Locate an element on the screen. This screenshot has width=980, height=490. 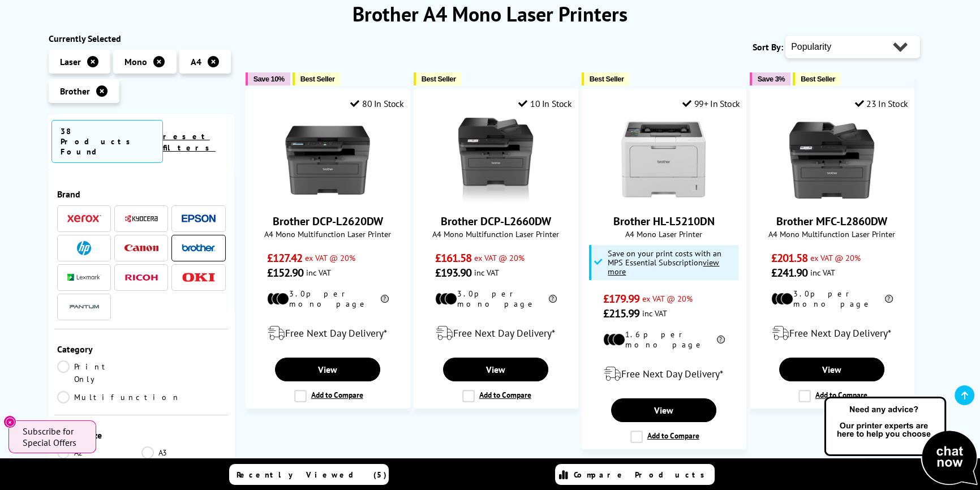
span: Save 3% is located at coordinates (771, 79).